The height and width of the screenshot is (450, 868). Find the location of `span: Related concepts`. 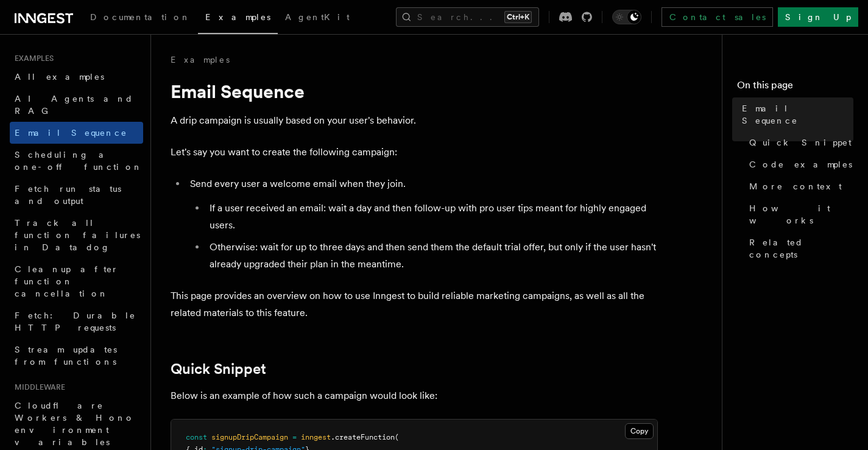

span: Related concepts is located at coordinates (801, 248).